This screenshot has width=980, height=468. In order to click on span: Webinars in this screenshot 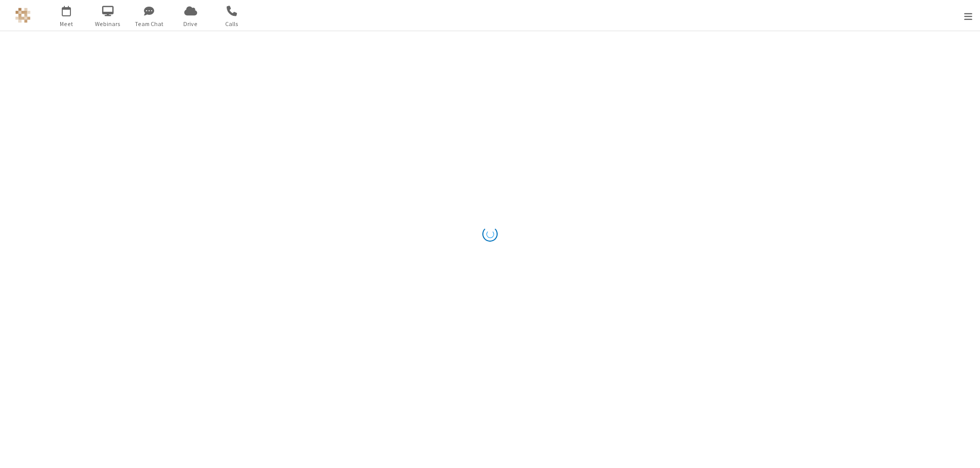, I will do `click(108, 24)`.